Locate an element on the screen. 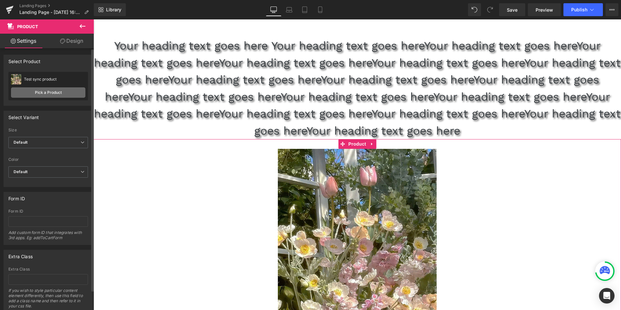 This screenshot has height=310, width=621. a: Expand / Collapse is located at coordinates (278, 124).